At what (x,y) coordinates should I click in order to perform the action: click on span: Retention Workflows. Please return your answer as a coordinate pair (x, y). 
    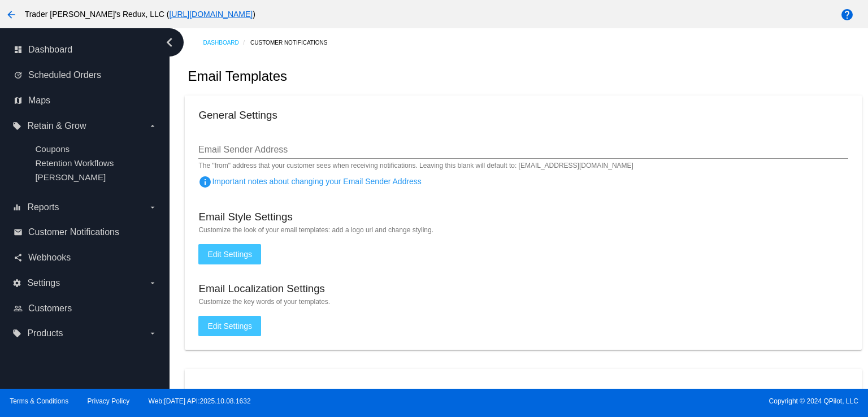
    Looking at the image, I should click on (74, 163).